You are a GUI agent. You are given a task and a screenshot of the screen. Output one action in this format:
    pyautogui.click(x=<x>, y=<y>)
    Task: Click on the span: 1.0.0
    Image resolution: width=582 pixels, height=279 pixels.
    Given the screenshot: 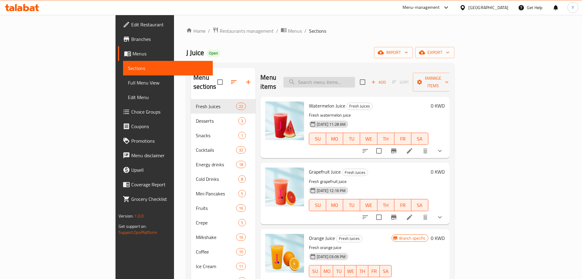 What is the action you would take?
    pyautogui.click(x=139, y=216)
    